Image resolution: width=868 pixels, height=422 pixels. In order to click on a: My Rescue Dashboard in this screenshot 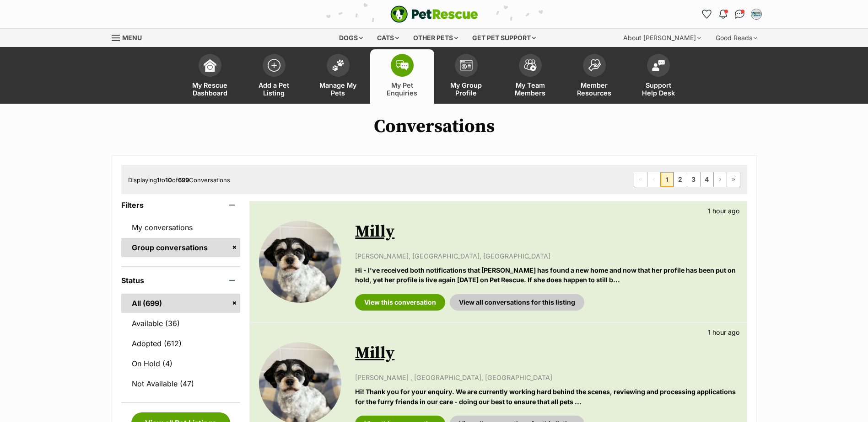, I will do `click(210, 77)`.